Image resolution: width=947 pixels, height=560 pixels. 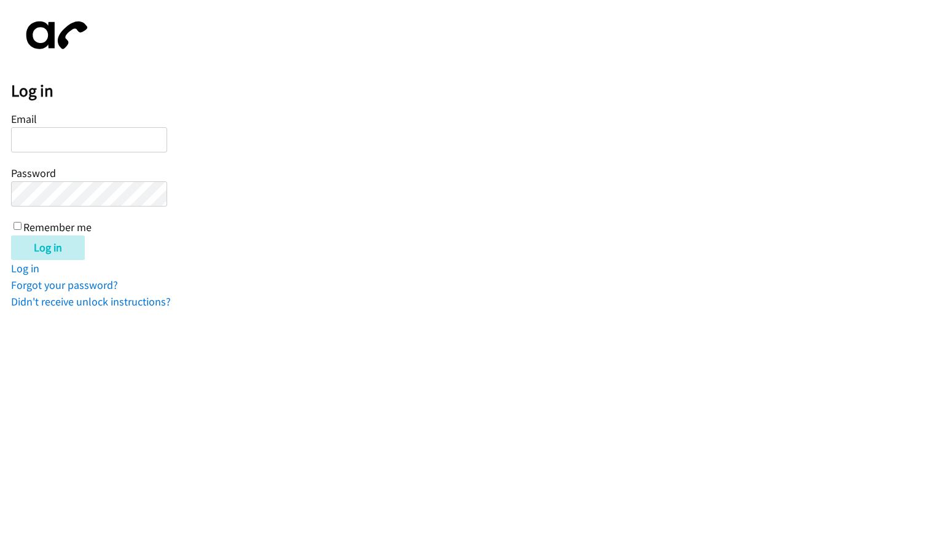 I want to click on label: Email, so click(x=24, y=119).